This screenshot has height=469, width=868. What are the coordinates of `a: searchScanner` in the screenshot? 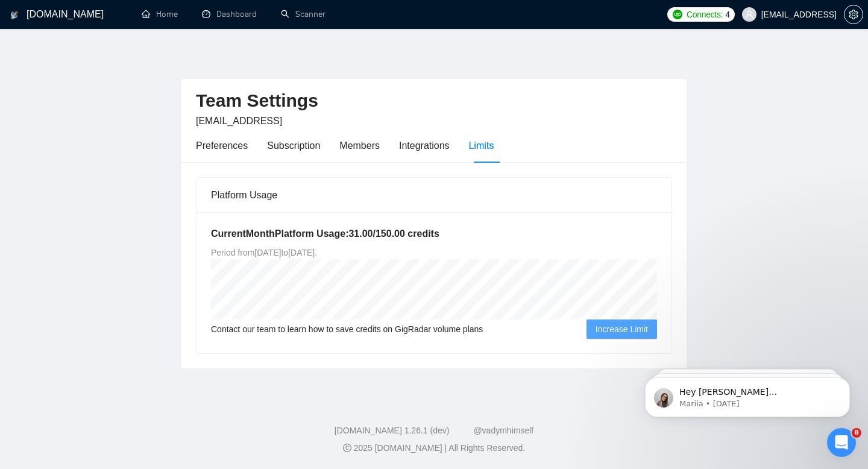 It's located at (304, 14).